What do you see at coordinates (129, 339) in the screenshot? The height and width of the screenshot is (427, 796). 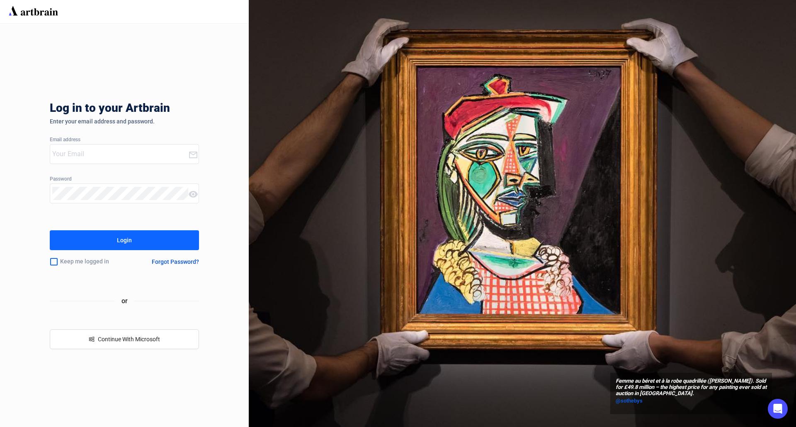 I see `span: Continue With Microsoft` at bounding box center [129, 339].